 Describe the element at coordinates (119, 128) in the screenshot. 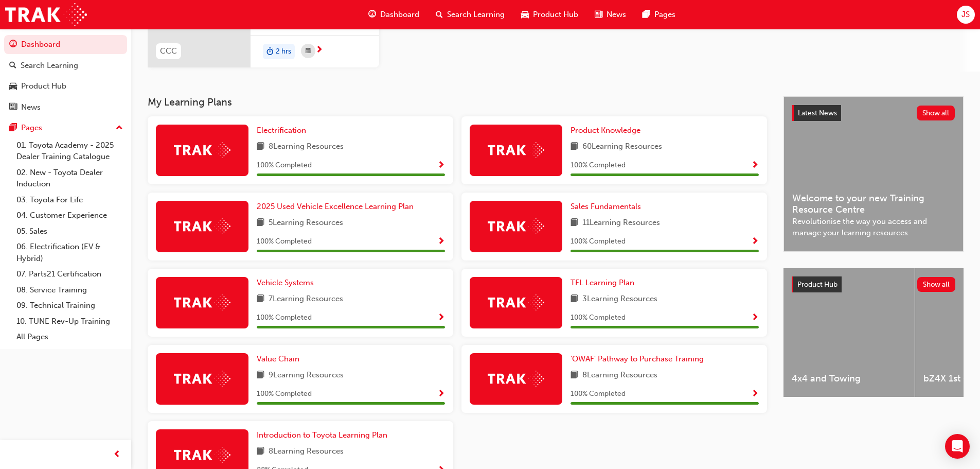

I see `span: up-icon` at that location.